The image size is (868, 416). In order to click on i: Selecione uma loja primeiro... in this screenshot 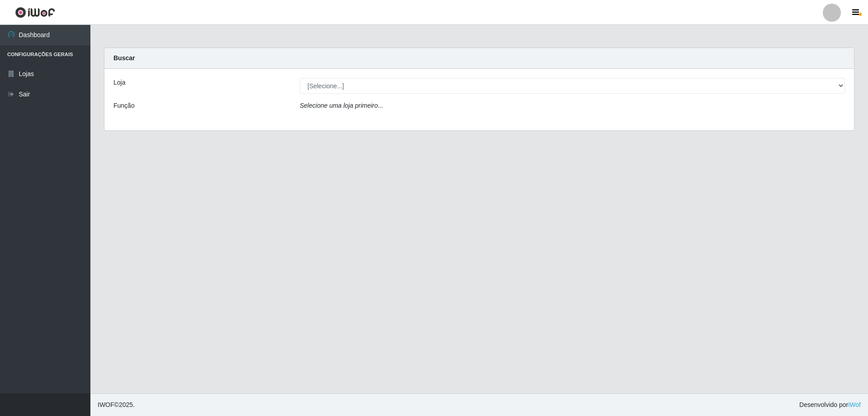, I will do `click(342, 106)`.